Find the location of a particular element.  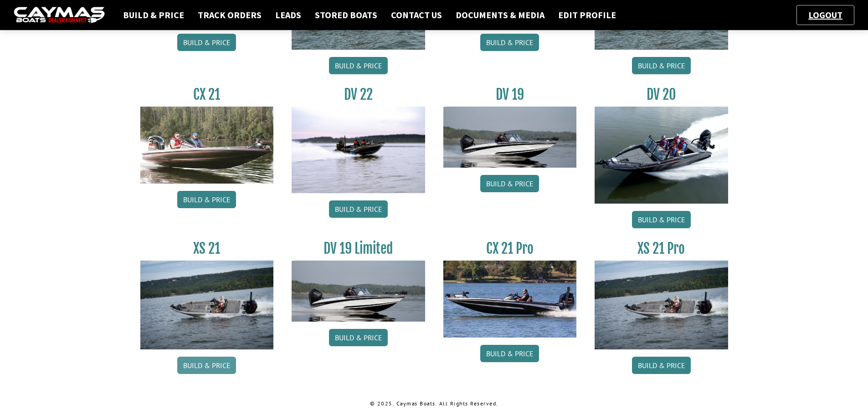

h3: DV 22 is located at coordinates (358, 94).